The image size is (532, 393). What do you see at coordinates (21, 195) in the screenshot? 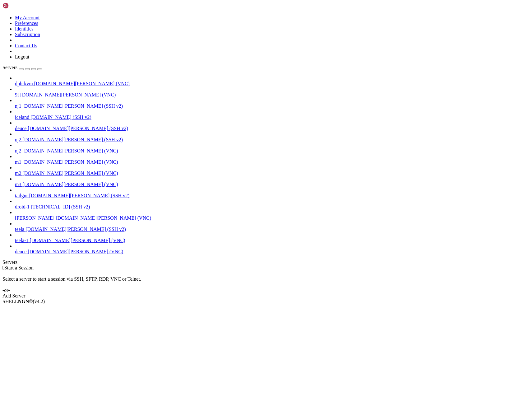
I see `span: tailgnr` at bounding box center [21, 195].